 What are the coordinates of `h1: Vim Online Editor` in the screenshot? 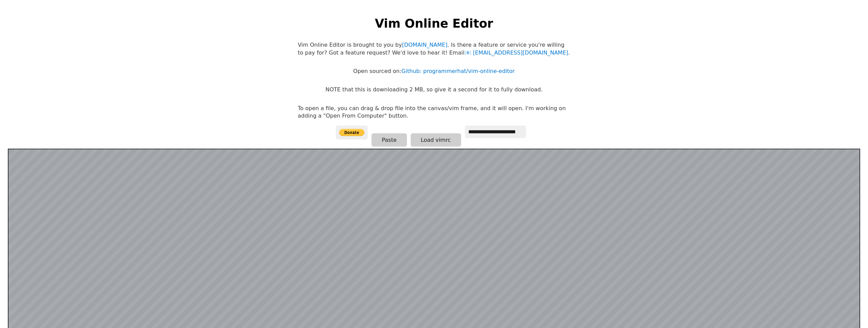 It's located at (434, 23).